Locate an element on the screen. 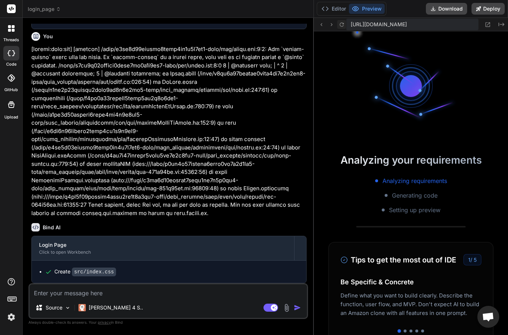 The height and width of the screenshot is (335, 508). h6: Bind AI is located at coordinates (51, 228).